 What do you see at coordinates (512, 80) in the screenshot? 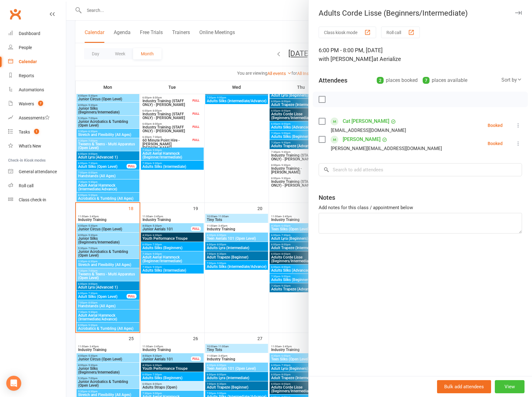
I see `div: Sort by` at bounding box center [512, 80].